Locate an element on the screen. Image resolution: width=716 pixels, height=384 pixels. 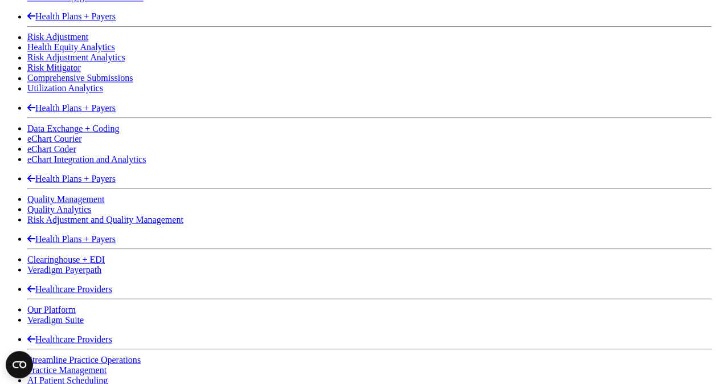
a: Veradigm Payerpath is located at coordinates (64, 269).